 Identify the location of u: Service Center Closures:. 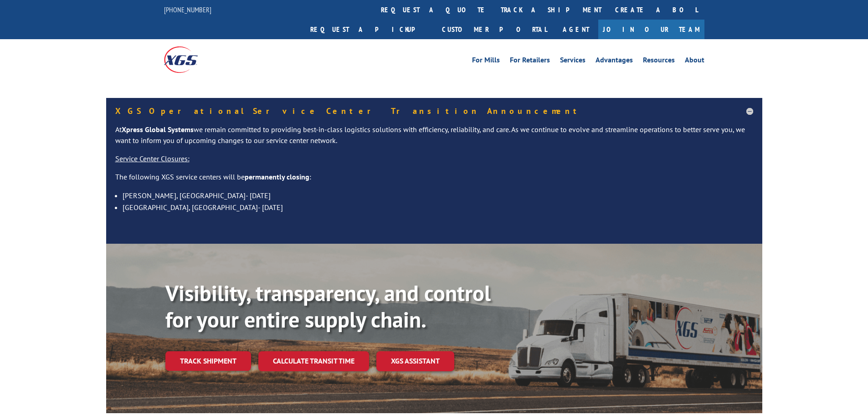
(152, 159).